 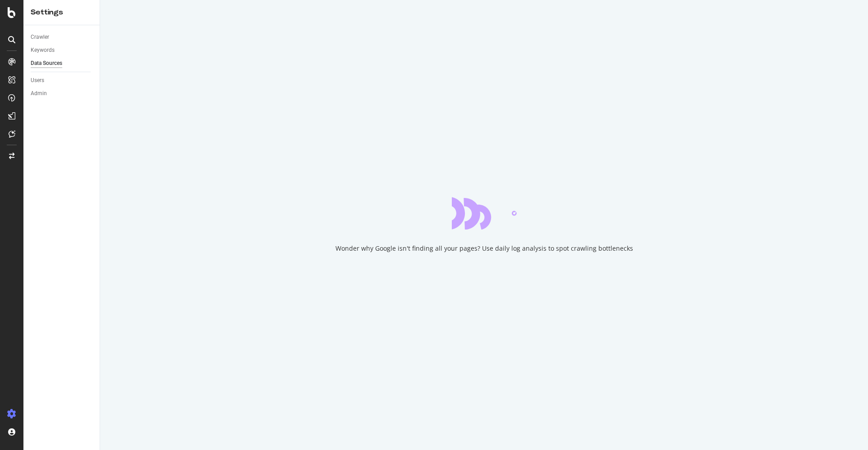 I want to click on div: Wonder why Google isn't finding all your pages? Use daily log analysis to spot crawling bottlenecks, so click(x=484, y=248).